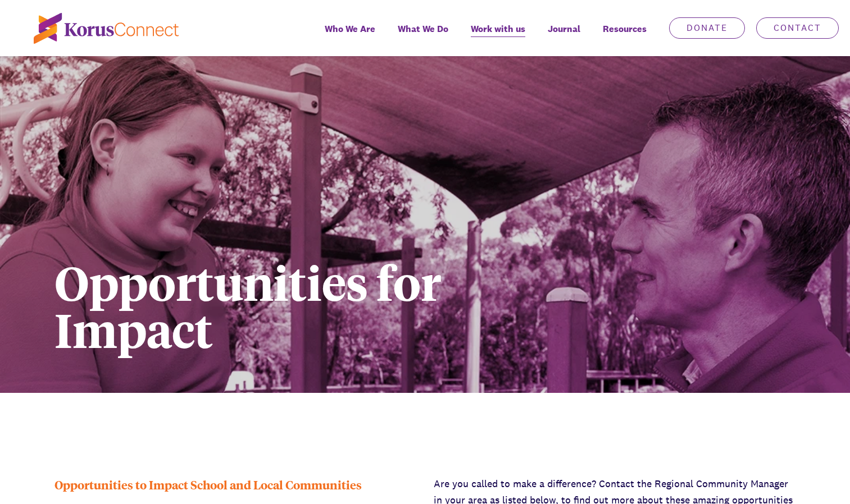 This screenshot has width=850, height=504. Describe the element at coordinates (423, 36) in the screenshot. I see `a: What We Do` at that location.